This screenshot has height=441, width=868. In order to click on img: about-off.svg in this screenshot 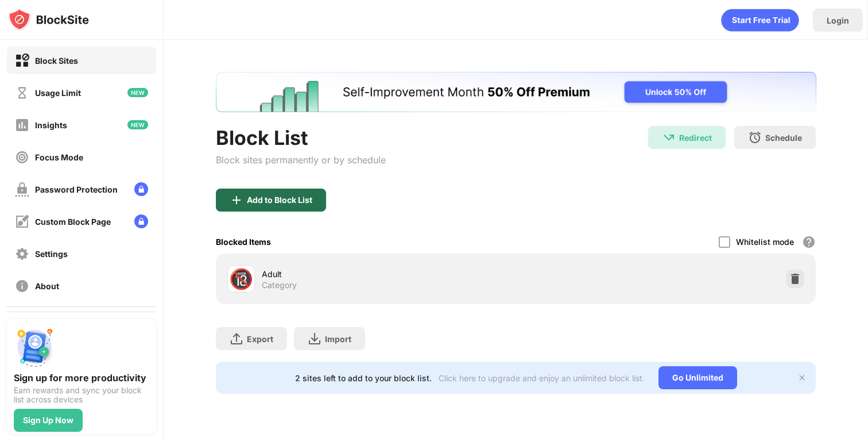, I will do `click(22, 285)`.